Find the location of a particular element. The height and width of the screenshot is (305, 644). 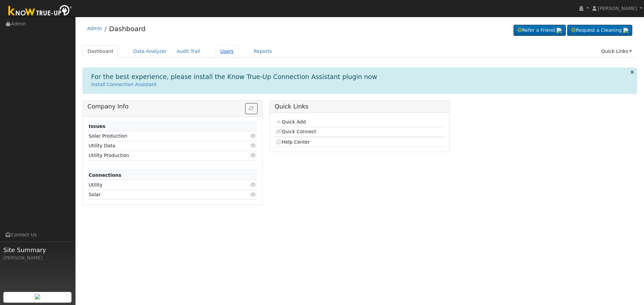

strong: Issues is located at coordinates (97, 126).